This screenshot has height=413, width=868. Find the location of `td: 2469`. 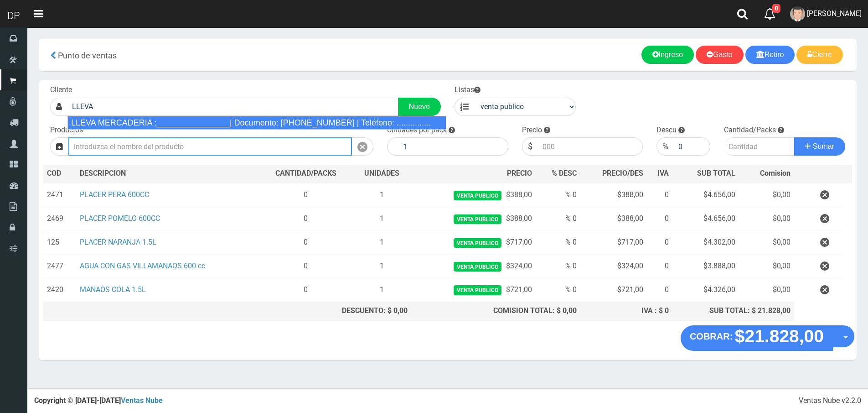

td: 2469 is located at coordinates (60, 219).